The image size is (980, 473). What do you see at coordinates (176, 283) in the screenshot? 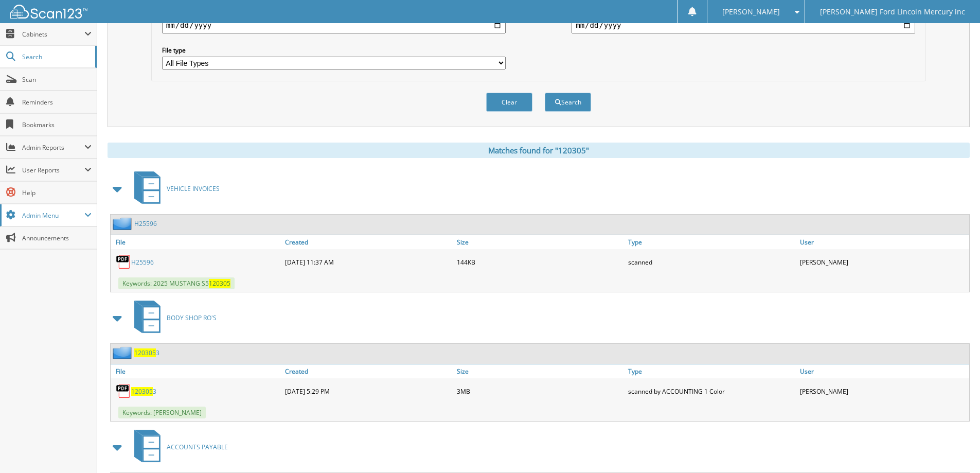
I see `span: Keywords: 2025 MUSTANG S5` at bounding box center [176, 283].